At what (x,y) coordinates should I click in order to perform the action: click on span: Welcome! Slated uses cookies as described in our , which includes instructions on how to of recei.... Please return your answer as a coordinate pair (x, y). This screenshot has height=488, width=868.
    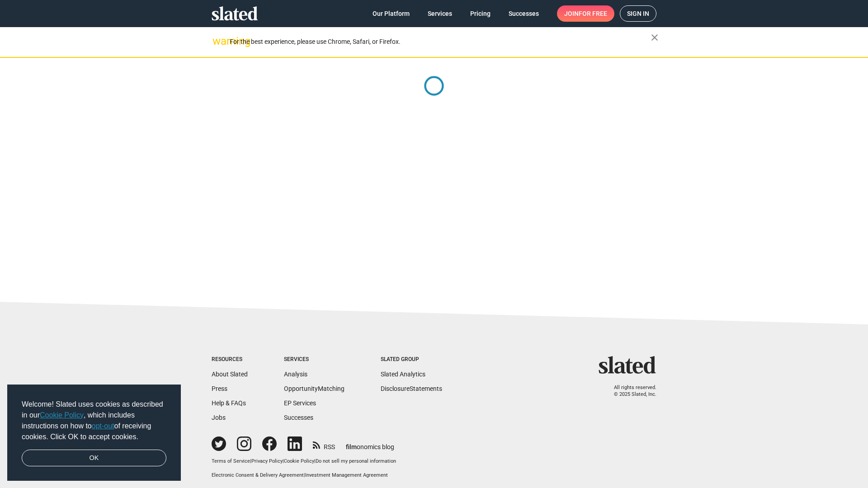
    Looking at the image, I should click on (94, 421).